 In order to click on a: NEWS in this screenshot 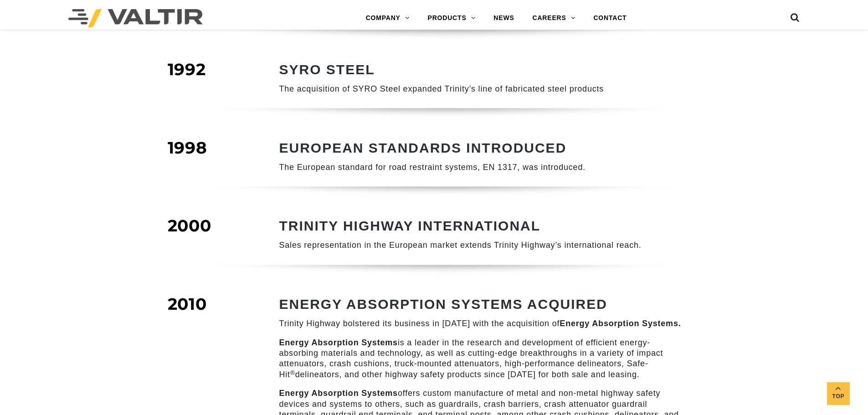, I will do `click(503, 18)`.